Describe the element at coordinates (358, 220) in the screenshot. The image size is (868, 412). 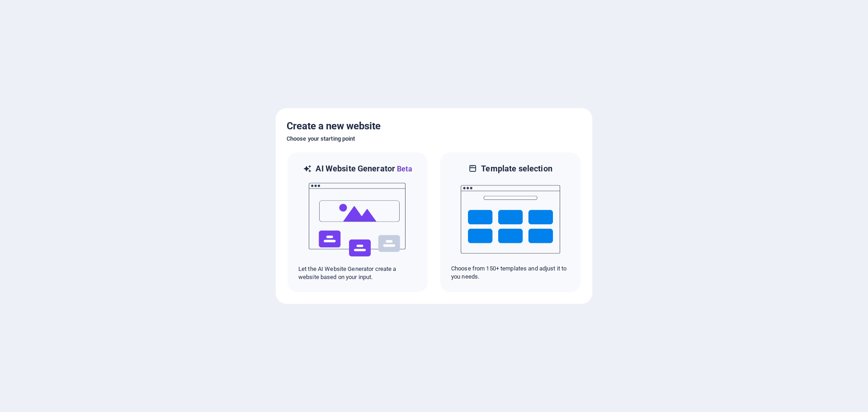
I see `img: ai` at that location.